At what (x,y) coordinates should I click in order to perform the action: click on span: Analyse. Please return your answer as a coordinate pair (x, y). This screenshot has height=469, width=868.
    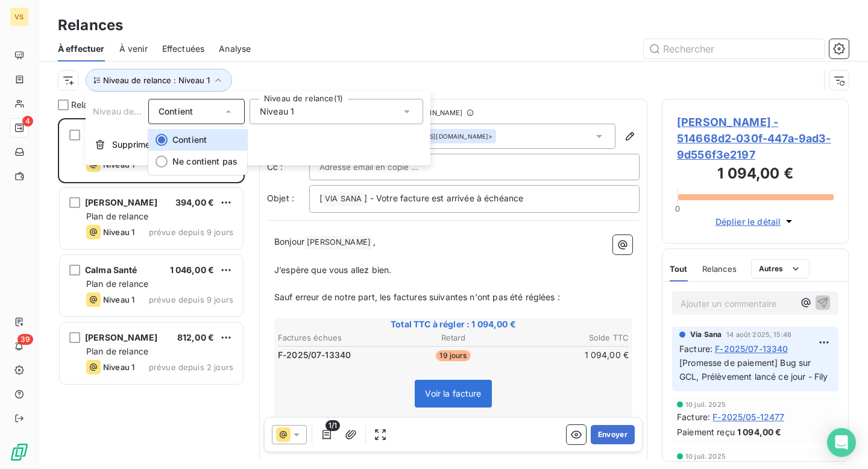
    Looking at the image, I should click on (234, 49).